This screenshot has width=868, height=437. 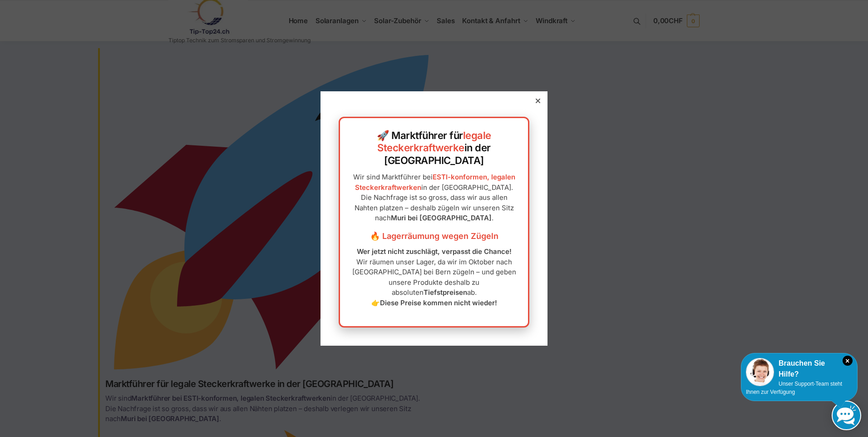 I want to click on a: legale Steckerkraftwerke, so click(x=434, y=142).